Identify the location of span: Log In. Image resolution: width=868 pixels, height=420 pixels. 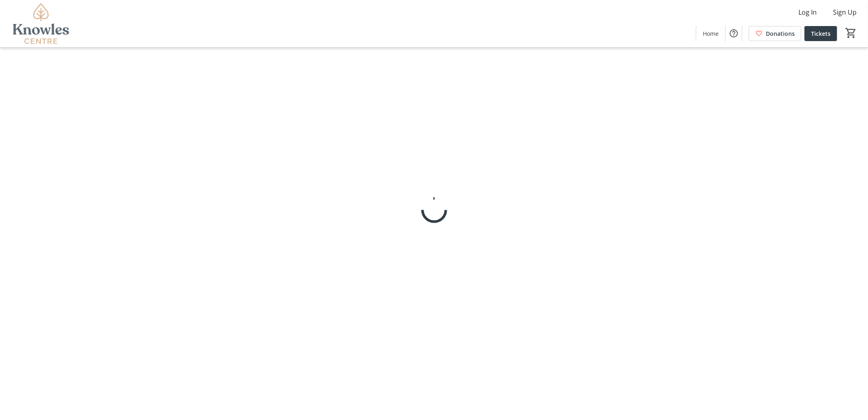
(808, 12).